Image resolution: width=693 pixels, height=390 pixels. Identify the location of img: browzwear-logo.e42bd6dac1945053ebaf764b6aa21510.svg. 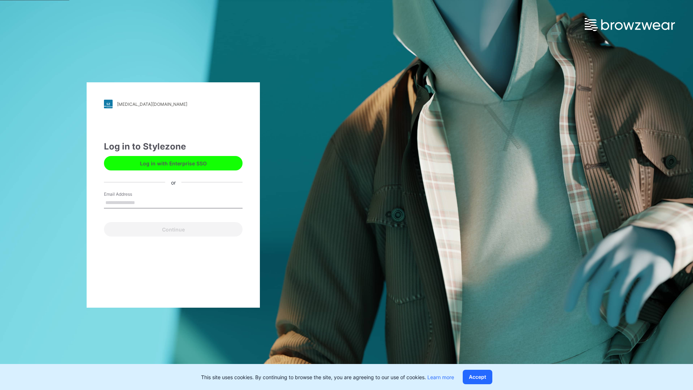
(630, 25).